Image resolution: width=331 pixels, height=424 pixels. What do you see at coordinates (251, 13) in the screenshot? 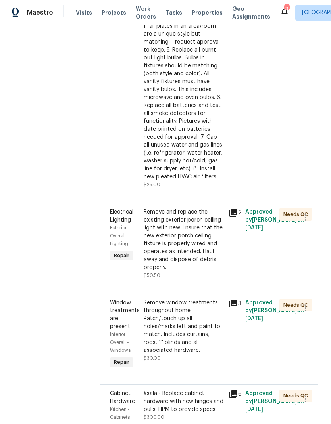
I see `span: Geo Assignments` at bounding box center [251, 13].